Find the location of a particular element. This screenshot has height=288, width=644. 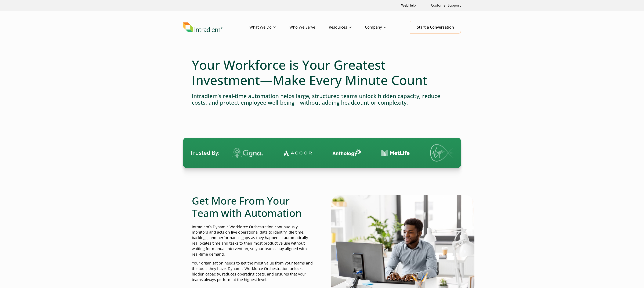

a: Who We Serve is located at coordinates (309, 28).